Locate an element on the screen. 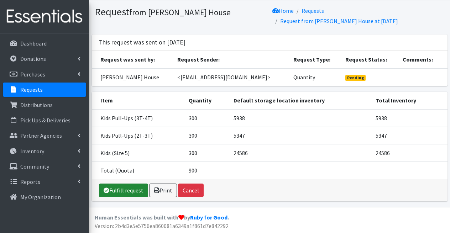 Image resolution: width=450 pixels, height=233 pixels. a: Community is located at coordinates (44, 167).